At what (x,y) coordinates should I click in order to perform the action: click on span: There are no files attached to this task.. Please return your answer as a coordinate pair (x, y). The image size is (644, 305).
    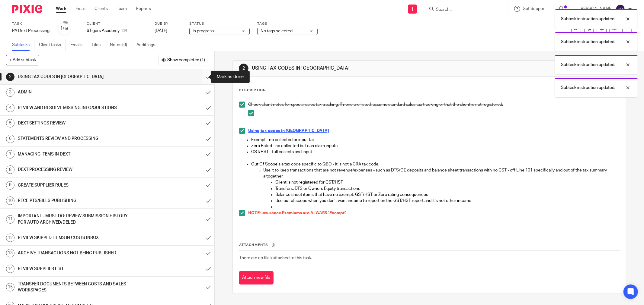
    Looking at the image, I should click on (275, 258).